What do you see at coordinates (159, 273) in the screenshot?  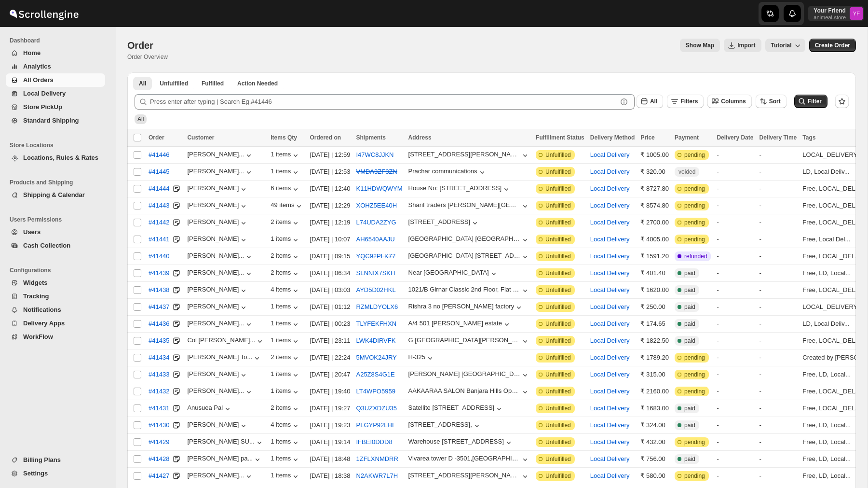 I see `button: #41439` at bounding box center [159, 273].